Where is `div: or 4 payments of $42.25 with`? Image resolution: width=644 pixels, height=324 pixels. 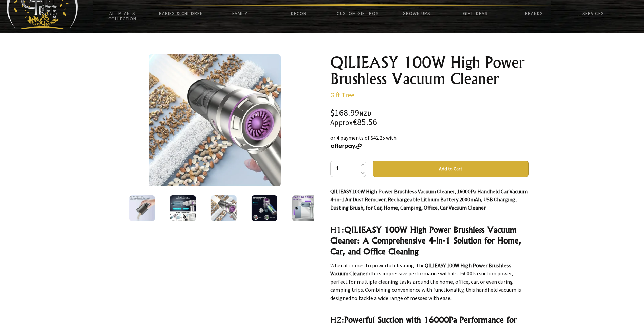
div: or 4 payments of $42.25 with is located at coordinates (429, 141).